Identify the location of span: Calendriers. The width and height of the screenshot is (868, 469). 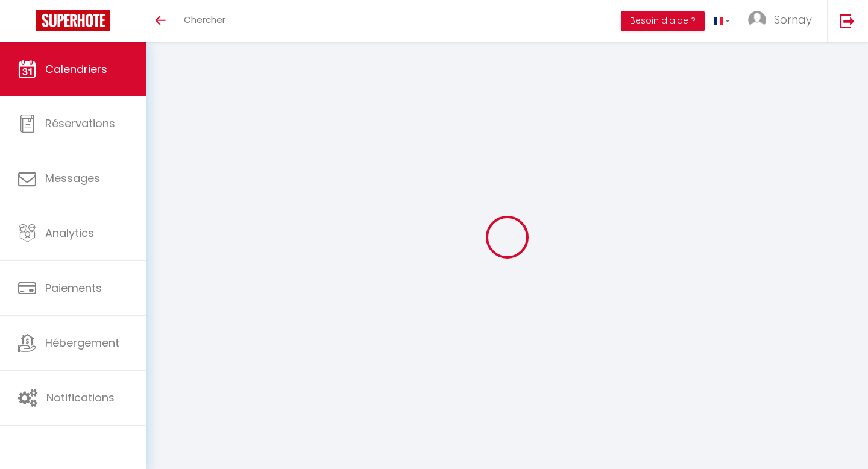
(76, 69).